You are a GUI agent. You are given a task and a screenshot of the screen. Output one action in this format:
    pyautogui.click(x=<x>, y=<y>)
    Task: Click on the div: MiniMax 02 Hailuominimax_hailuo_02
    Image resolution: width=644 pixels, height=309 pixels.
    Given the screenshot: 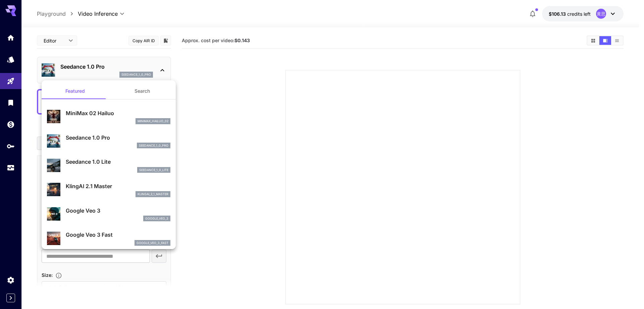 What is the action you would take?
    pyautogui.click(x=109, y=116)
    